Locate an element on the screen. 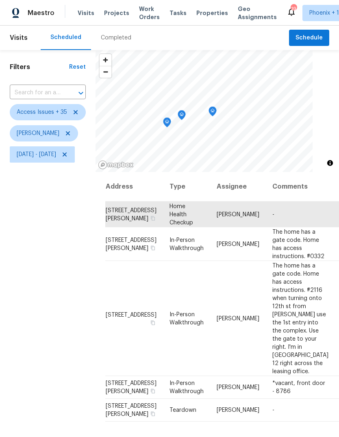 This screenshot has height=437, width=339. span: Projects is located at coordinates (117, 13).